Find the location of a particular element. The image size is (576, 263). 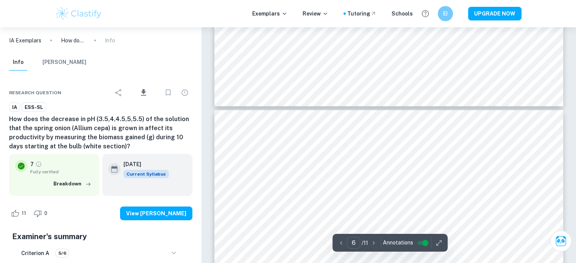

span: Research question is located at coordinates (35, 93).